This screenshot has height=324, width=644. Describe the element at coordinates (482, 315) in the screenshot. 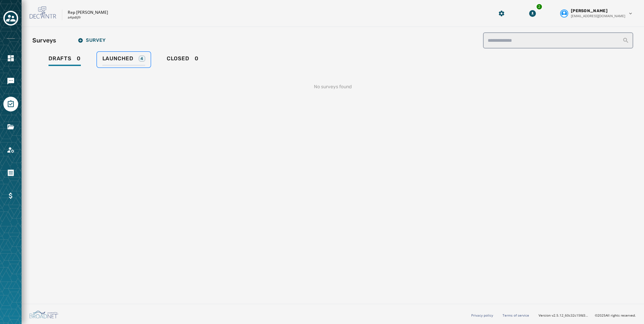

I see `a: Privacy policy` at that location.